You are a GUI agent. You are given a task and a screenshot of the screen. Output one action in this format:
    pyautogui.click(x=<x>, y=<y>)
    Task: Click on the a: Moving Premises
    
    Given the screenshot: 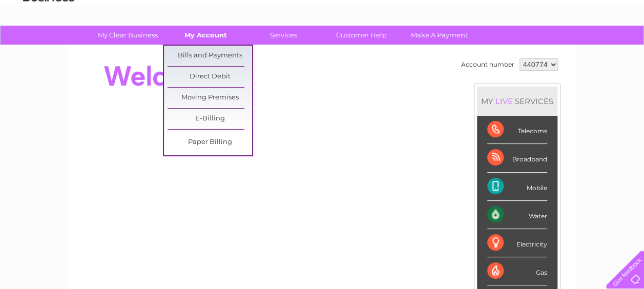 What is the action you would take?
    pyautogui.click(x=209, y=98)
    